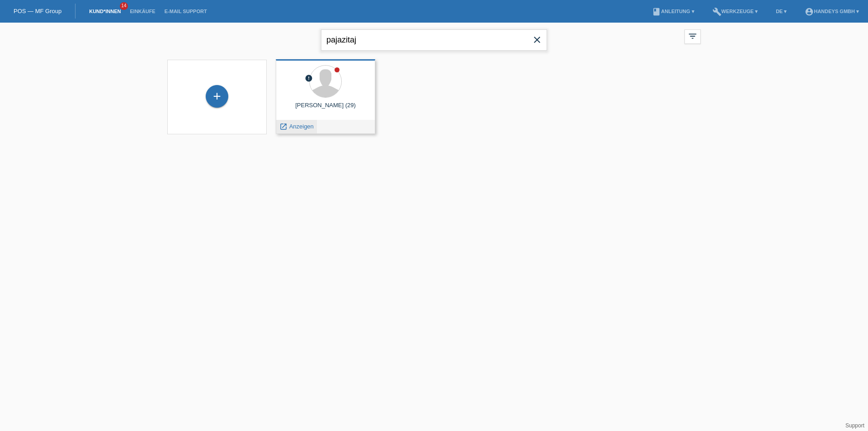  Describe the element at coordinates (692, 36) in the screenshot. I see `i: filter_list` at that location.